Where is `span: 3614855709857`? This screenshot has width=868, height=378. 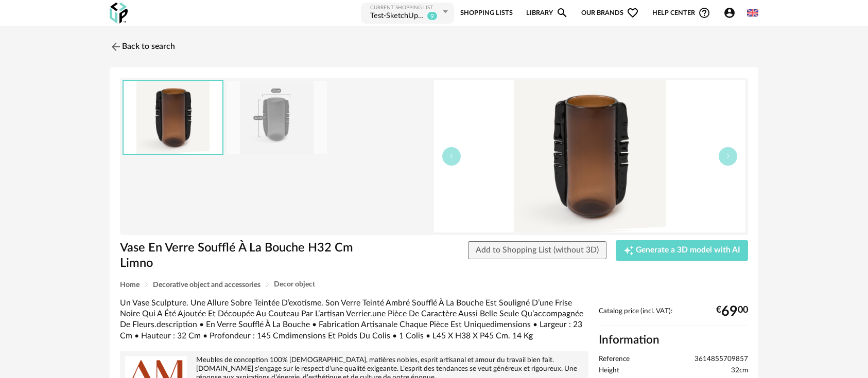 span: 3614855709857 is located at coordinates (722, 360).